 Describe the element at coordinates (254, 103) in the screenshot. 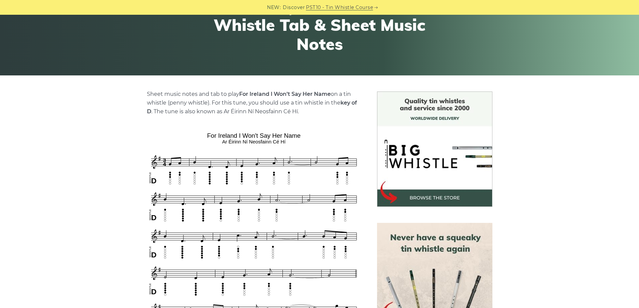

I see `p: Sheet music notes and tab to play on a tin whistle (penny whistle). For this tune, you should use...` at that location.